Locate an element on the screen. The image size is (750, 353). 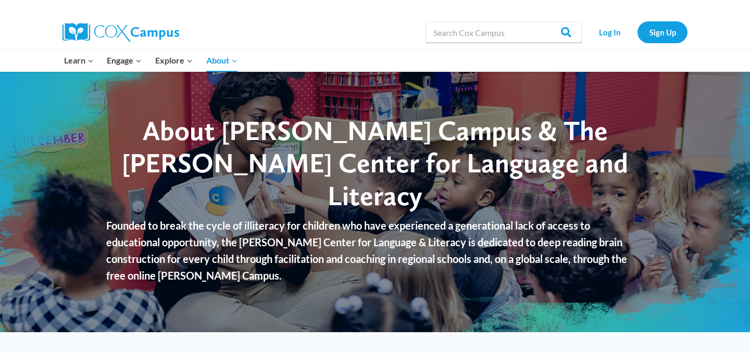
input: Search Cox Campus is located at coordinates (503, 32).